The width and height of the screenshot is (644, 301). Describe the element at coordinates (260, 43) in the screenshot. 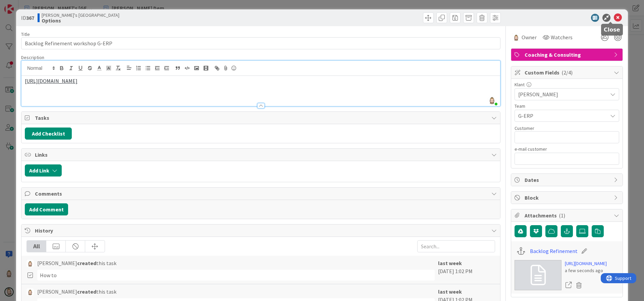

I see `input: type card name here...` at that location.